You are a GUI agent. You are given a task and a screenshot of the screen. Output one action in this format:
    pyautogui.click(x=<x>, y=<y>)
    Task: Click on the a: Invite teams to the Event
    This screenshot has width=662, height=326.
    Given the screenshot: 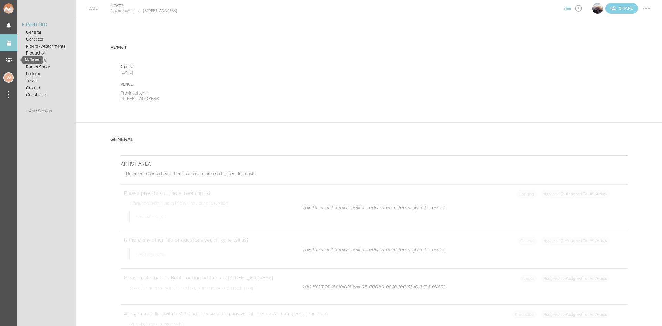 What is the action you would take?
    pyautogui.click(x=622, y=8)
    